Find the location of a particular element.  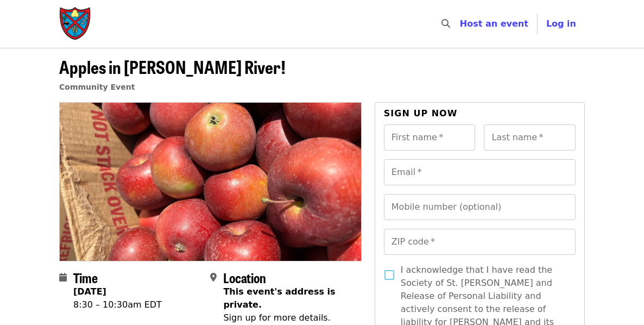

div: 8:30 – 10:30am EDT is located at coordinates (117, 305).